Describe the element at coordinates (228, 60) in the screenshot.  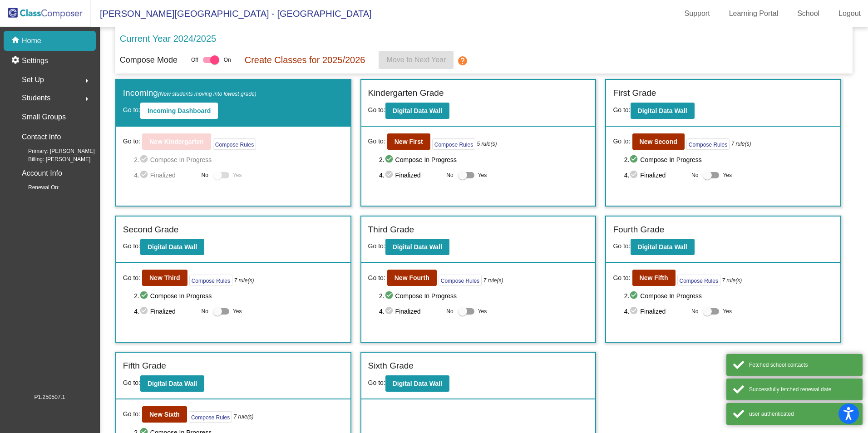
I see `span: On` at that location.